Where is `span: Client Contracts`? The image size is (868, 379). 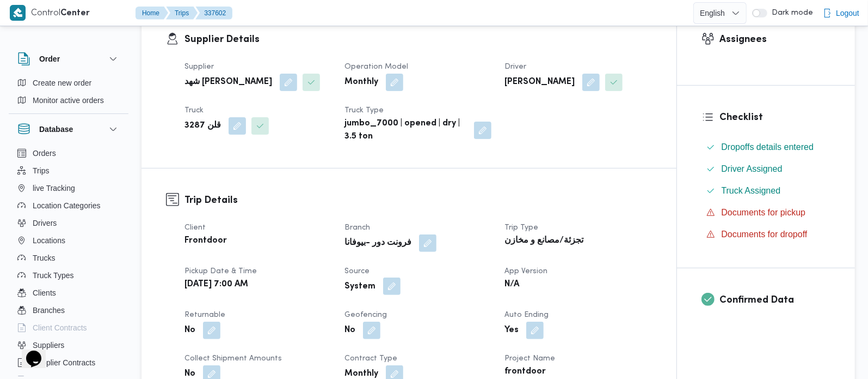
span: Client Contracts is located at coordinates (60, 327).